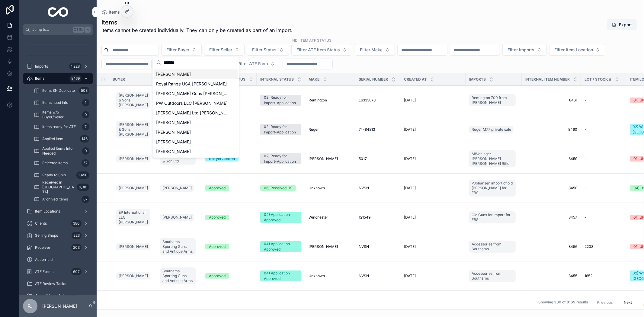 This screenshot has width=644, height=317. I want to click on div: scrollable content, so click(58, 165).